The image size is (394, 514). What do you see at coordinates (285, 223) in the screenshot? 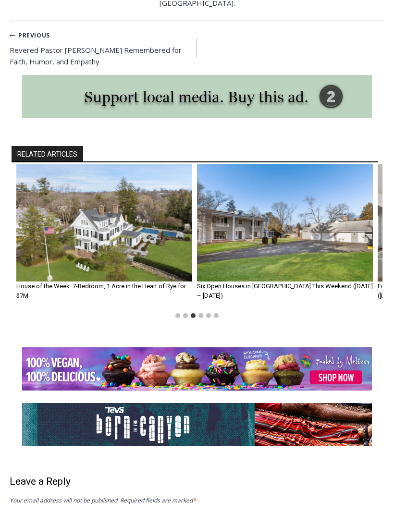
I see `img: 380 Park Avenue, Rye` at bounding box center [285, 223].